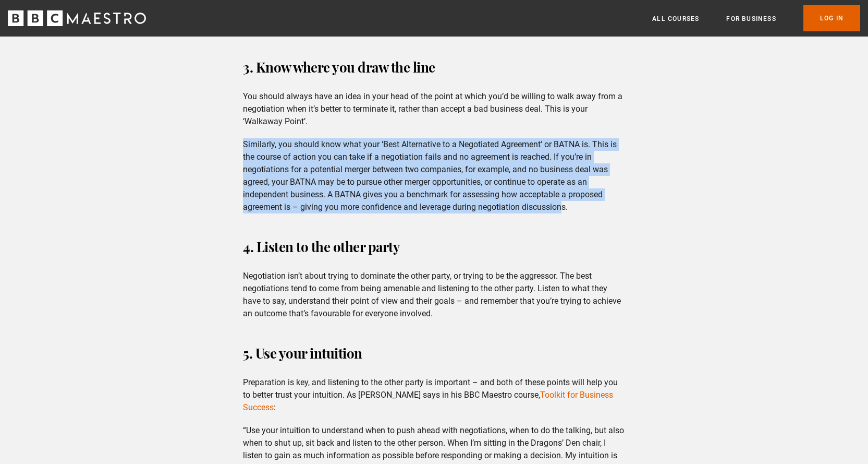 This screenshot has height=464, width=868. What do you see at coordinates (434, 247) in the screenshot?
I see `h3: 4. Listen to the other party` at bounding box center [434, 247].